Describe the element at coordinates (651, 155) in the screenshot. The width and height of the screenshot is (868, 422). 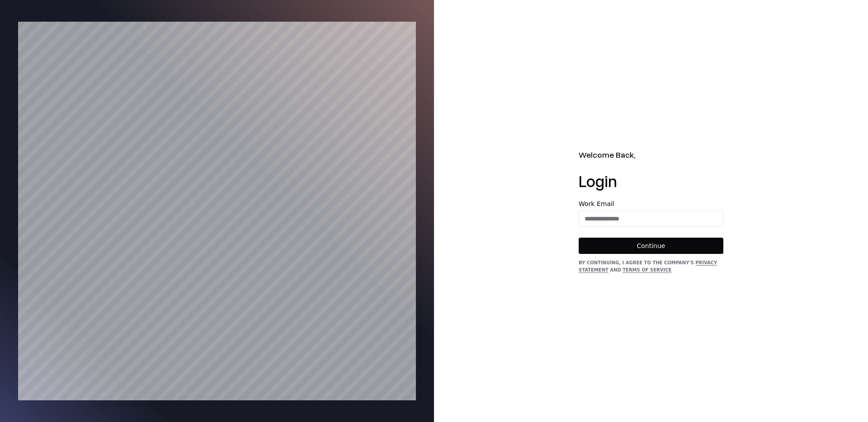
I see `h2: Welcome Back,` at that location.